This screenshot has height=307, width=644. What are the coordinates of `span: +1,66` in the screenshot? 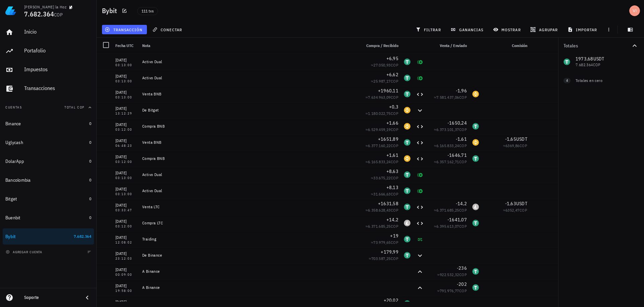 It's located at (393, 123).